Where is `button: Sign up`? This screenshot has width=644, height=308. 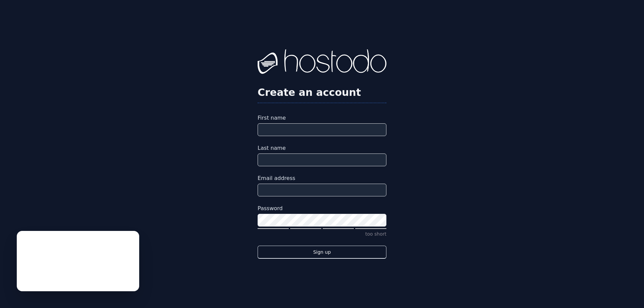
button: Sign up is located at coordinates (322, 252).